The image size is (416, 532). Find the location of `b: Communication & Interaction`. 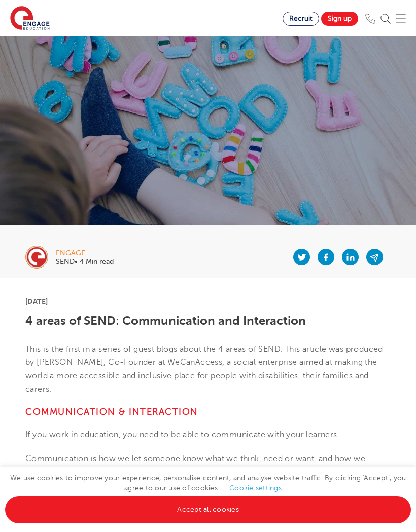

b: Communication & Interaction is located at coordinates (111, 412).